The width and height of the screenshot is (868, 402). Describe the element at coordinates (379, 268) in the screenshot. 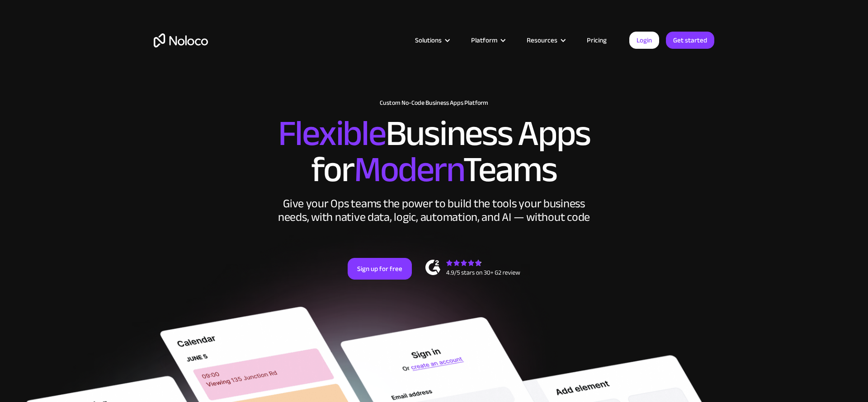

I see `a: Sign up for free` at that location.